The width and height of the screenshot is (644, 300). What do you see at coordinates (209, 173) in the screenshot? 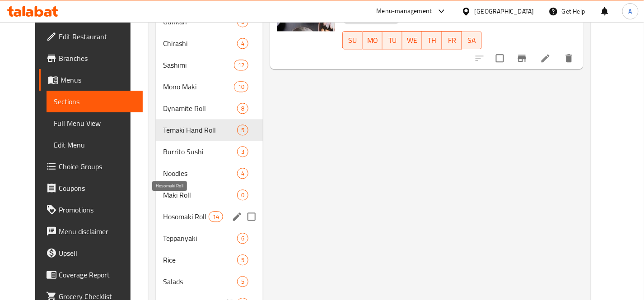
I see `div: Noodles4` at bounding box center [209, 173].